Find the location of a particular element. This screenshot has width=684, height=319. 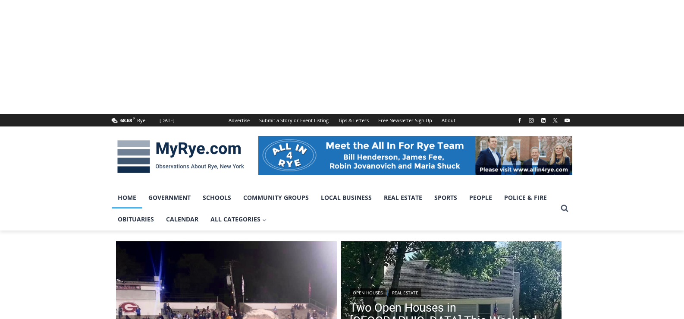

a: Community Groups is located at coordinates (276, 197).